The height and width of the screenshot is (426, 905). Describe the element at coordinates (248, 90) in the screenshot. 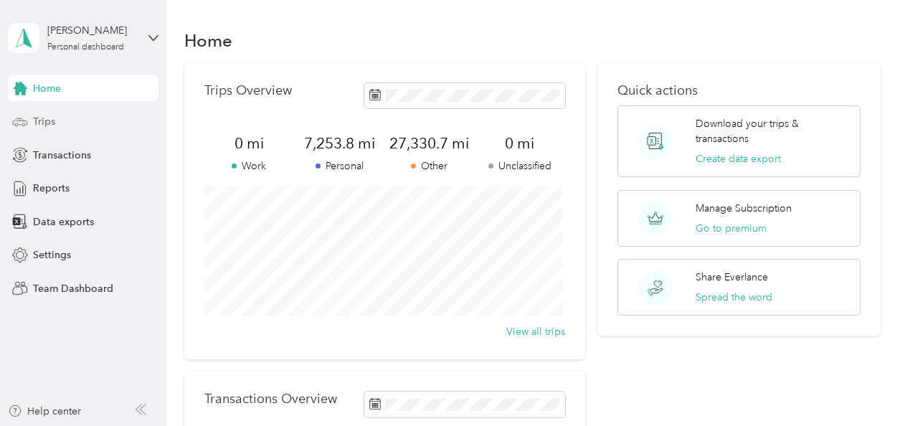

I see `p: Trips Overview` at that location.